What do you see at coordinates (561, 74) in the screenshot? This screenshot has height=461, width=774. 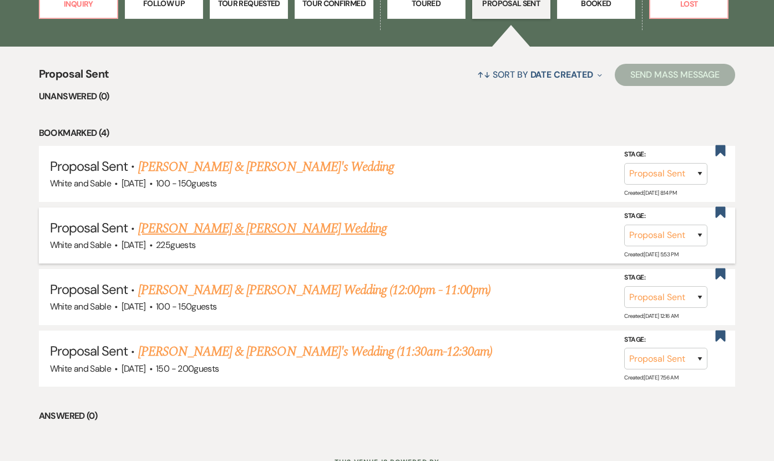 I see `span: Date Created` at bounding box center [561, 74].